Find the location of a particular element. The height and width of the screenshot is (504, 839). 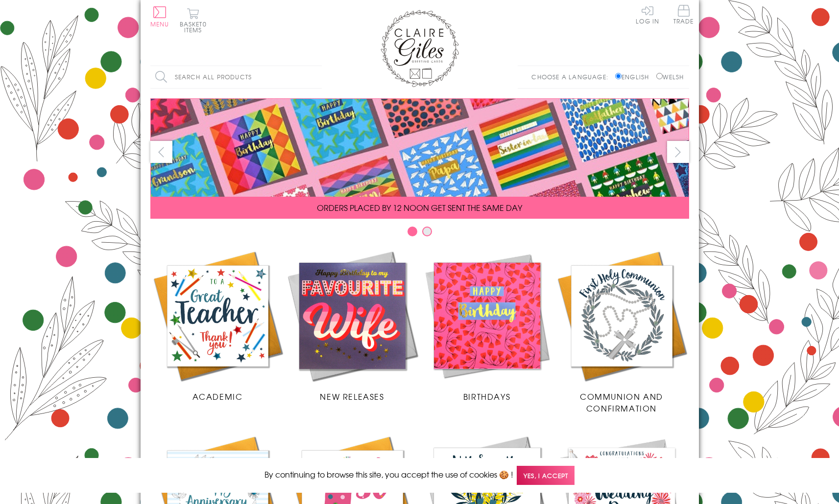

span: Communion and Confirmation is located at coordinates (622, 402).